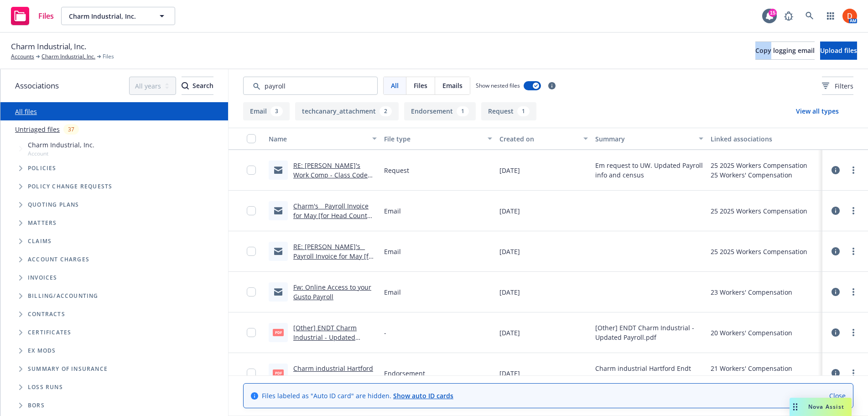  What do you see at coordinates (61, 153) in the screenshot?
I see `span: Account` at bounding box center [61, 153].